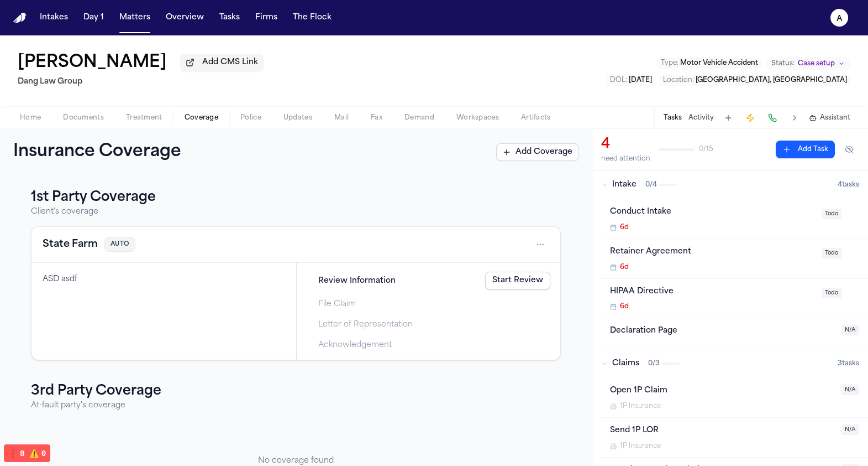  Describe the element at coordinates (355, 345) in the screenshot. I see `span: Acknowledgement` at that location.